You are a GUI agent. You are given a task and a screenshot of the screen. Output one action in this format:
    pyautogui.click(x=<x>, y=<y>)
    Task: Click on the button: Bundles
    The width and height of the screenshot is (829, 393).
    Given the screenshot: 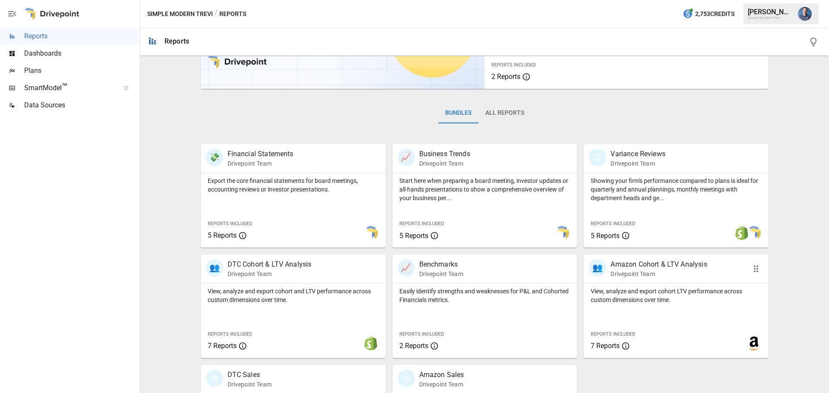 What is the action you would take?
    pyautogui.click(x=458, y=113)
    